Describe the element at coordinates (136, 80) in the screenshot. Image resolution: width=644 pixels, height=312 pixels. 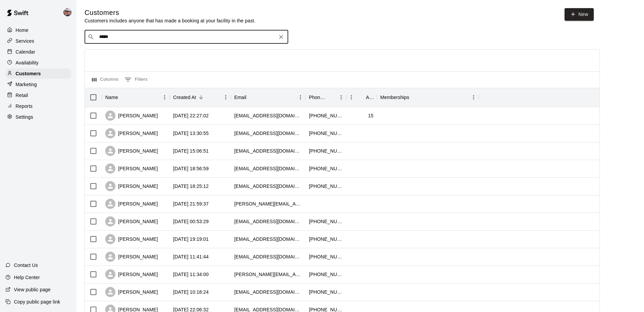
I see `button: Show filters` at that location.